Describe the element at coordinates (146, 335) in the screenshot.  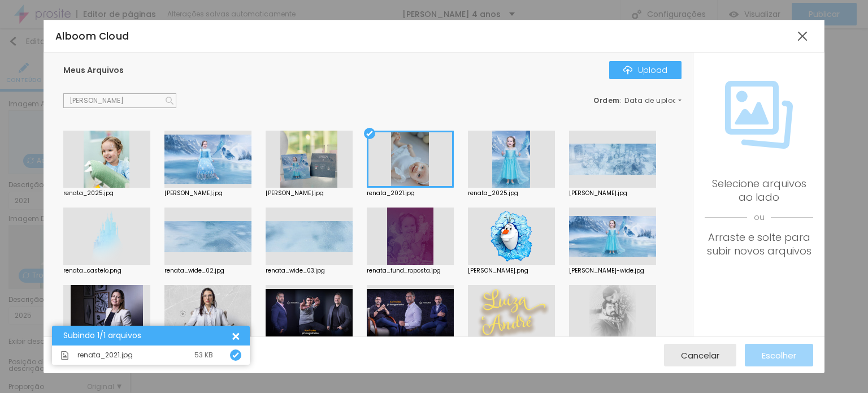
I see `div: Subindo 1/1 arquivos` at that location.